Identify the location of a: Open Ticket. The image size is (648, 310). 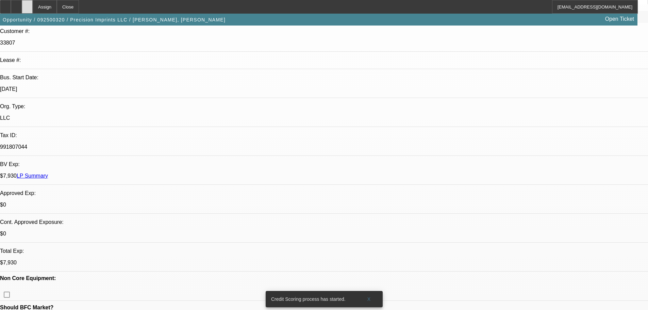
(619, 19).